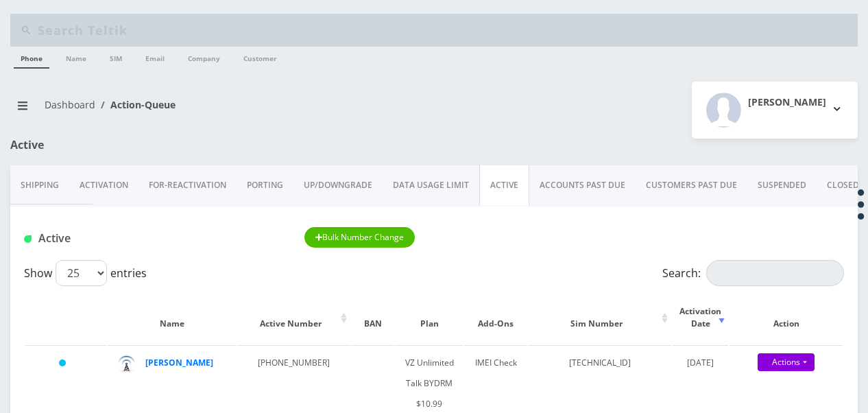 The height and width of the screenshot is (413, 868). Describe the element at coordinates (786, 362) in the screenshot. I see `a: Actions` at that location.